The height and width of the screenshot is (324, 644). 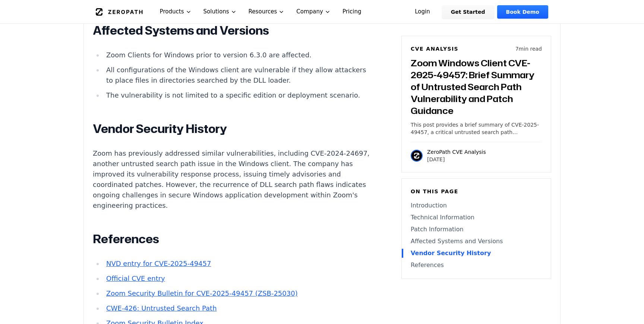 I want to click on li: The vulnerability is not limited to a specific edition or deployment scenario., so click(x=237, y=95).